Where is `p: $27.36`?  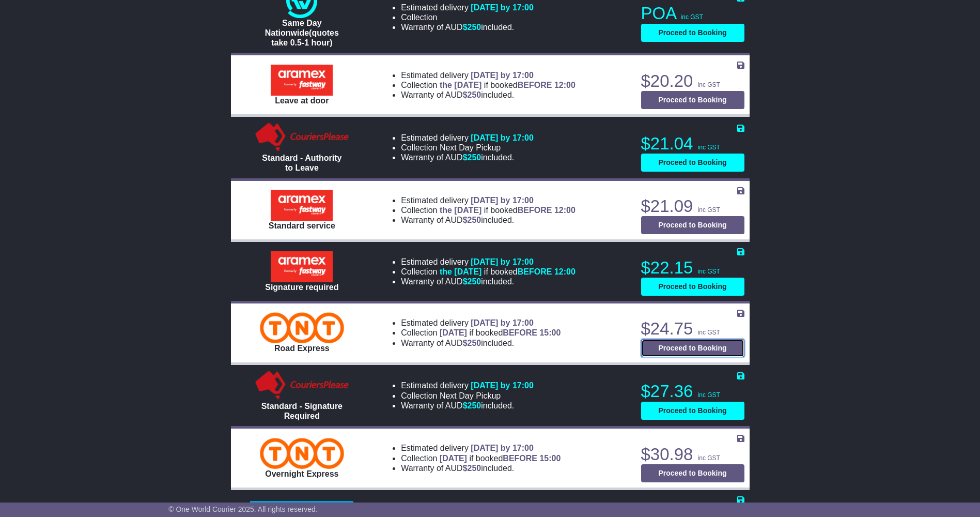
p: $27.36 is located at coordinates (693, 392).